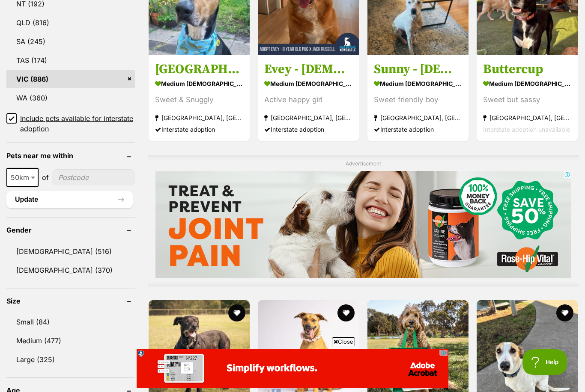 Image resolution: width=585 pixels, height=392 pixels. Describe the element at coordinates (94, 177) in the screenshot. I see `input: postcode` at that location.